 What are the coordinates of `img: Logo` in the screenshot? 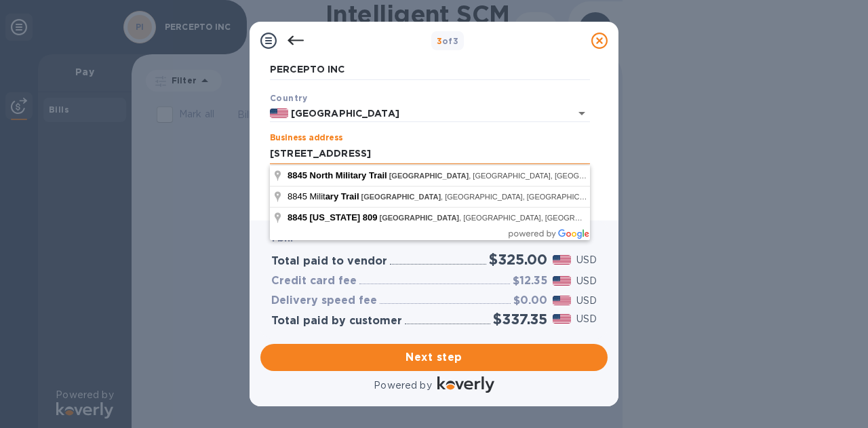 It's located at (466, 384).